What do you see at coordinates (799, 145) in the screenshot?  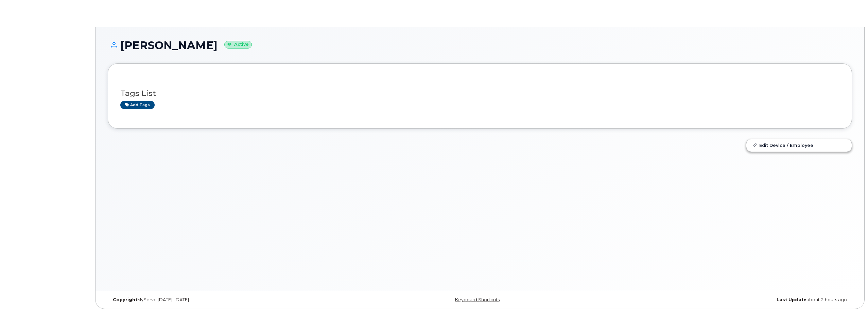 I see `a: Edit Device / Employee` at bounding box center [799, 145].